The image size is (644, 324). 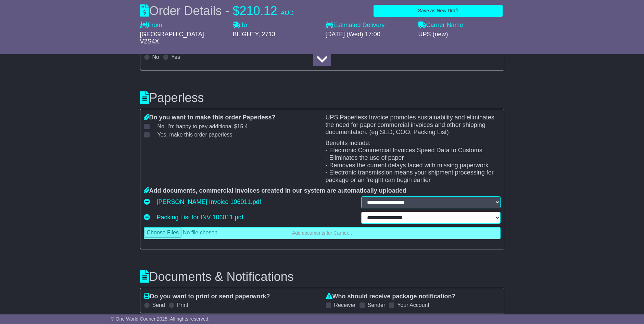 I want to click on span: 210.12, so click(x=258, y=11).